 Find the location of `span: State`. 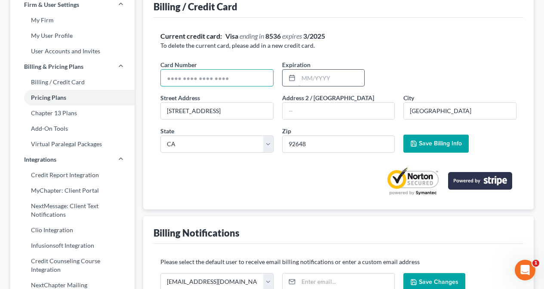

span: State is located at coordinates (167, 131).